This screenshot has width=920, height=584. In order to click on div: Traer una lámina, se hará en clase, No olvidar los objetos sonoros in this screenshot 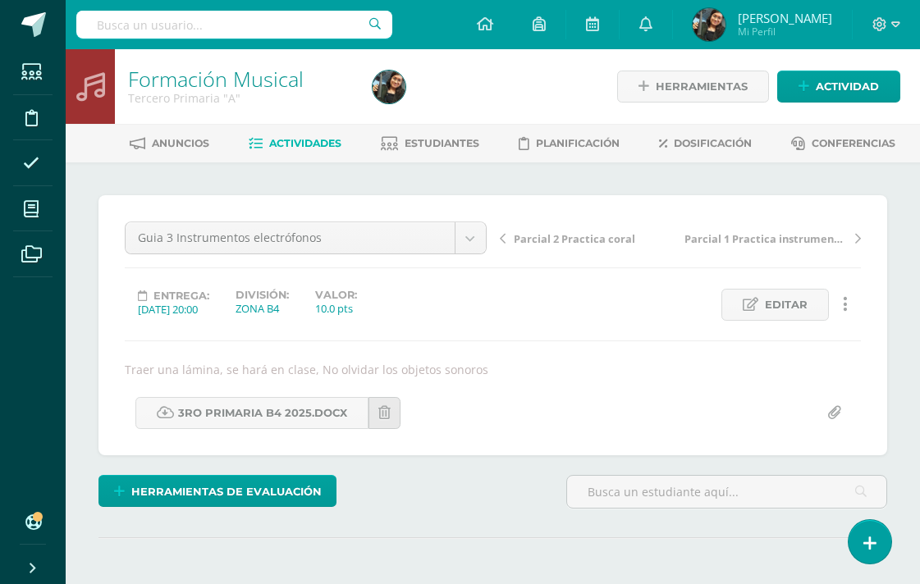, I will do `click(493, 369)`.